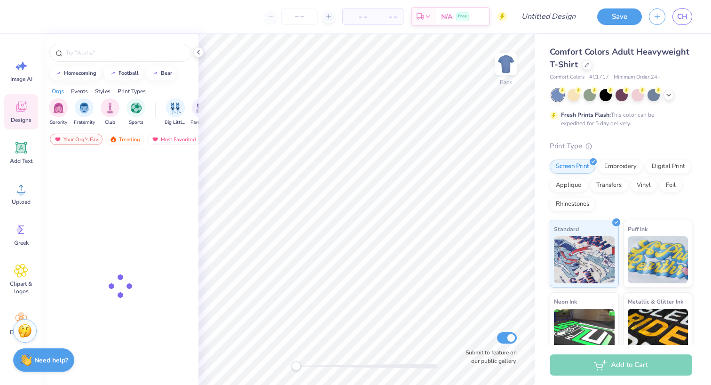 Image resolution: width=711 pixels, height=385 pixels. Describe the element at coordinates (175, 122) in the screenshot. I see `span: Big Little Reveal` at that location.